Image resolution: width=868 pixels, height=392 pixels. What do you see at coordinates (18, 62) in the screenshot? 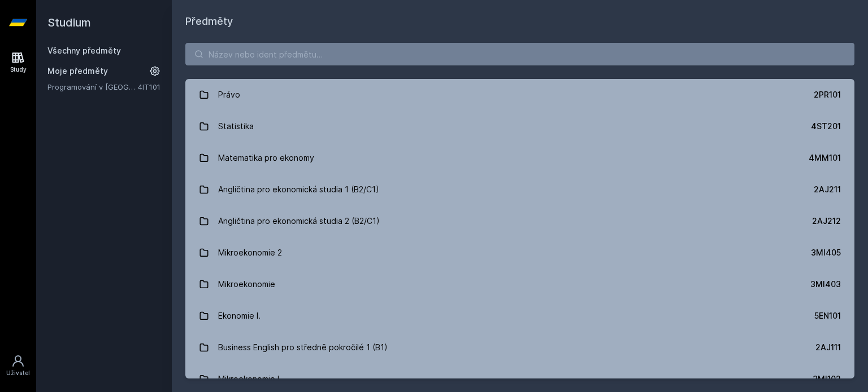
I see `a: Study` at bounding box center [18, 62].